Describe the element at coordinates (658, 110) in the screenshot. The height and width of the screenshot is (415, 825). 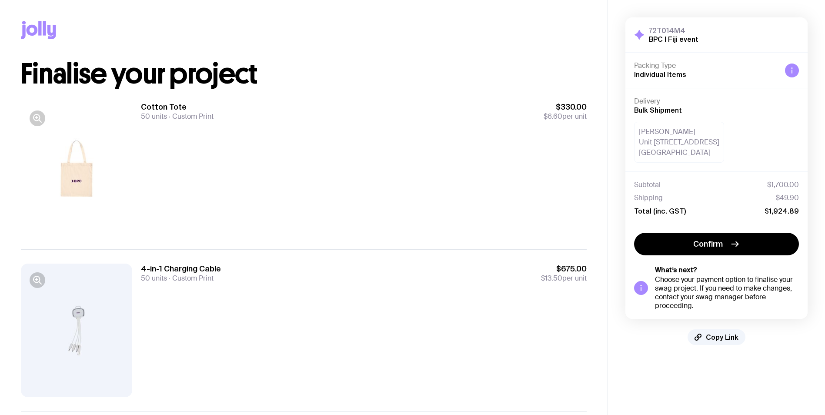
I see `span: Bulk Shipment` at that location.